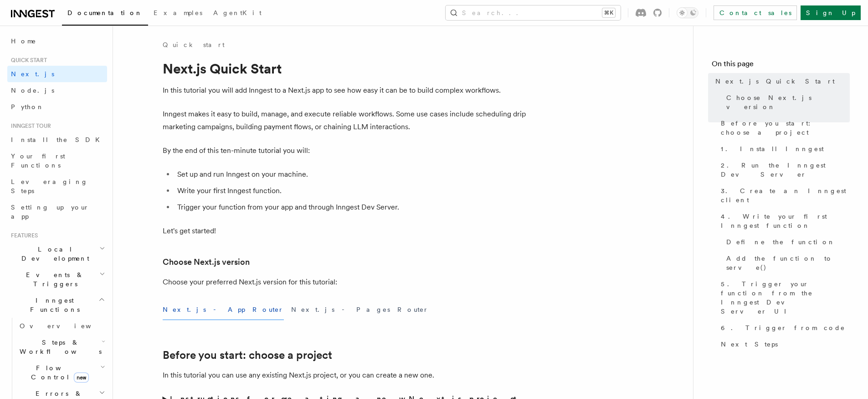 This screenshot has width=868, height=399. Describe the element at coordinates (786, 263) in the screenshot. I see `a: Add the function to serve()` at that location.